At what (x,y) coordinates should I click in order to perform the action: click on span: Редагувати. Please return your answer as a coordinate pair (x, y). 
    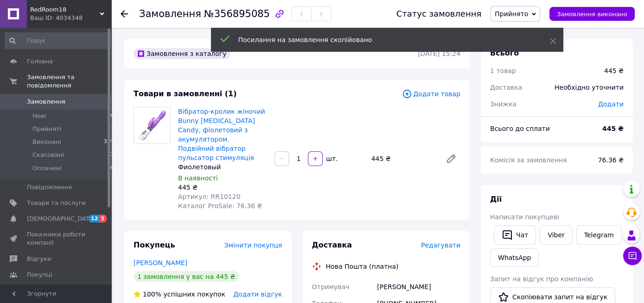
    Looking at the image, I should click on (440, 245).